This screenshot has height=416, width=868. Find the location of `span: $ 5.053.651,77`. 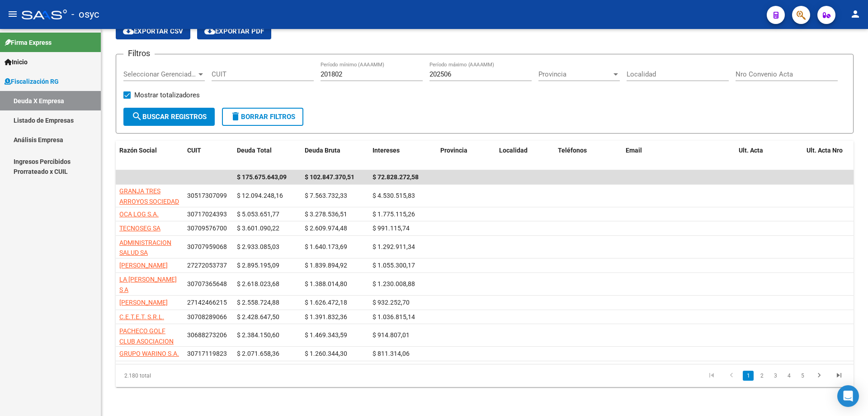

span: $ 5.053.651,77 is located at coordinates (258, 214).